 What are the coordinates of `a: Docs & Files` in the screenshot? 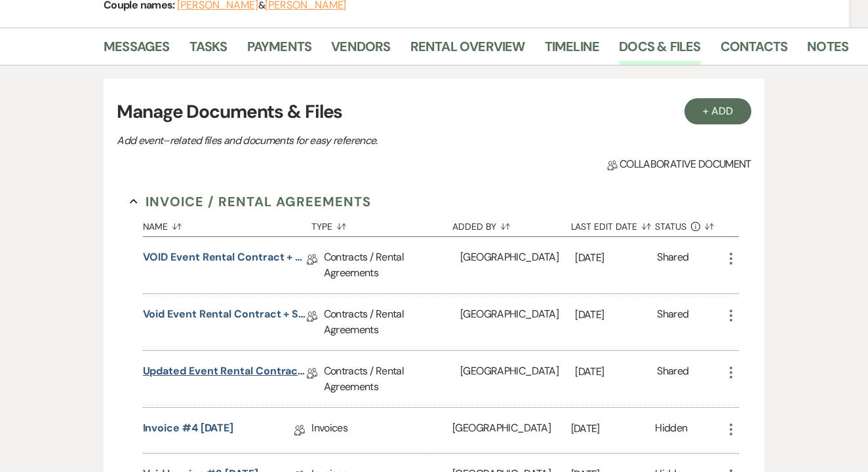 It's located at (659, 50).